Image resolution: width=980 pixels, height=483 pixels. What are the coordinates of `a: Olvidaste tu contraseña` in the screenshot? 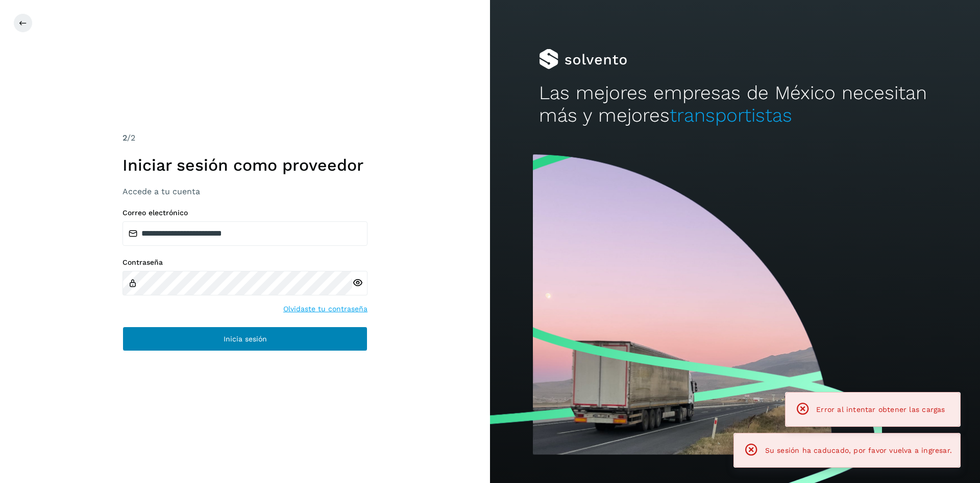 It's located at (325, 309).